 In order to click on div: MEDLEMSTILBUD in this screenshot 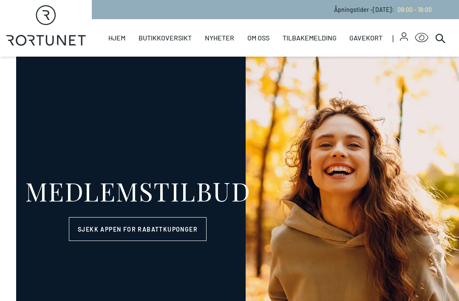, I will do `click(138, 191)`.